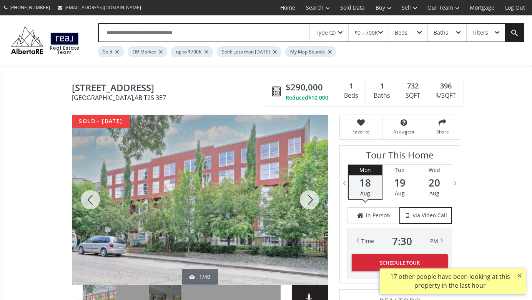  Describe the element at coordinates (111, 52) in the screenshot. I see `div: Sold` at that location.